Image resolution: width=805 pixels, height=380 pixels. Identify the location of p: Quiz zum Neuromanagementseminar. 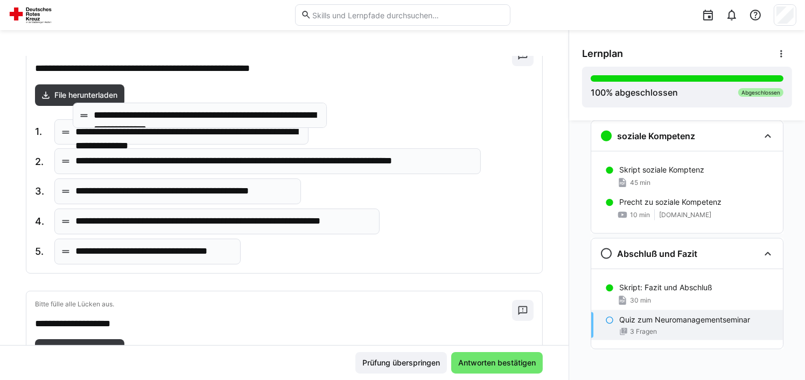
(684, 320).